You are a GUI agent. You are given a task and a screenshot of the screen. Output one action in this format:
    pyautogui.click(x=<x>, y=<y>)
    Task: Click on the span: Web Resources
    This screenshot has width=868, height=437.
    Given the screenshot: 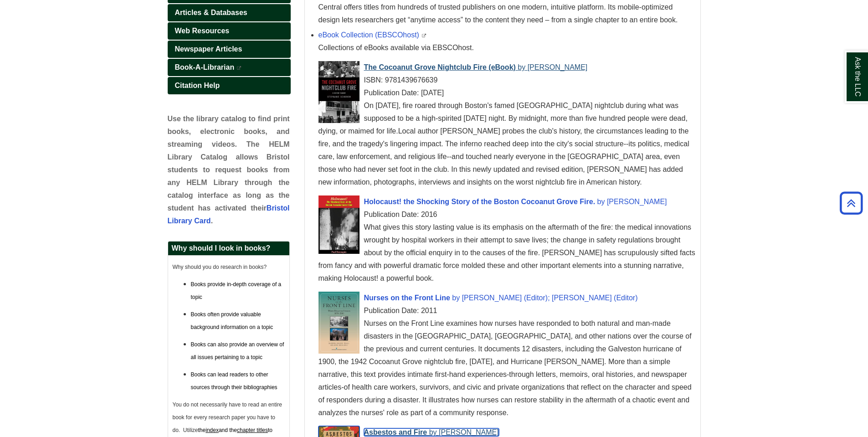 What is the action you would take?
    pyautogui.click(x=202, y=31)
    